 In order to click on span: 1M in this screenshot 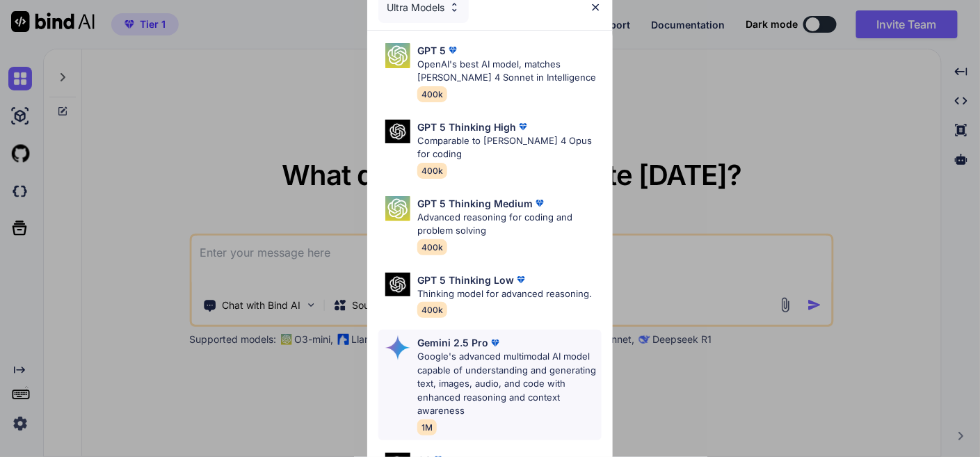, I will do `click(428, 427)`.